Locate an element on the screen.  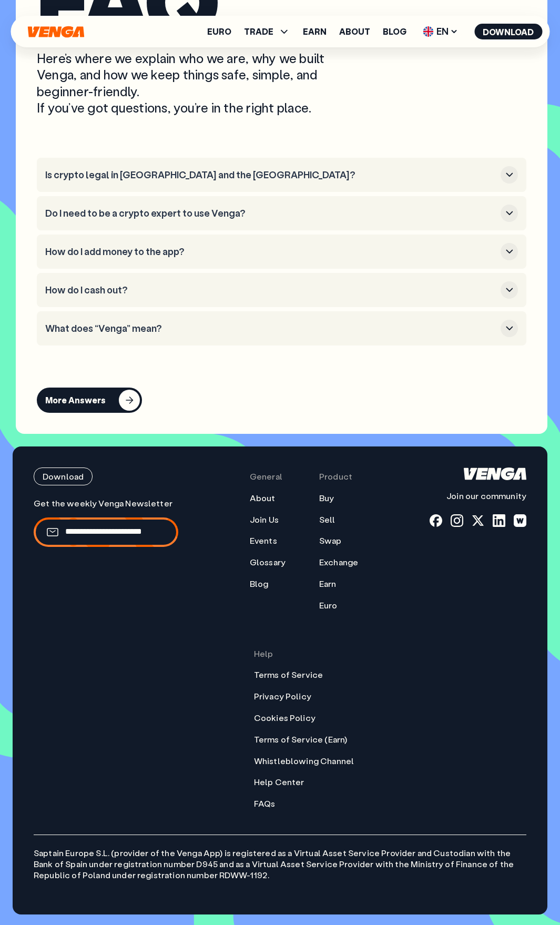
a: x is located at coordinates (477, 521).